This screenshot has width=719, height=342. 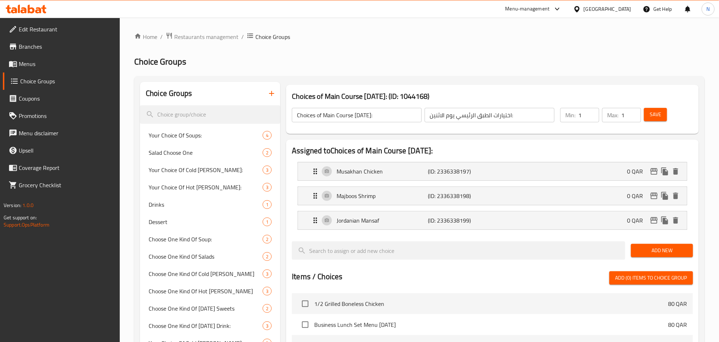 I want to click on a: Menu disclaimer, so click(x=61, y=133).